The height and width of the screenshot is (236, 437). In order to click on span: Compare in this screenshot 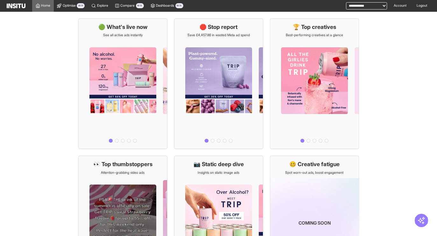, I will do `click(127, 6)`.